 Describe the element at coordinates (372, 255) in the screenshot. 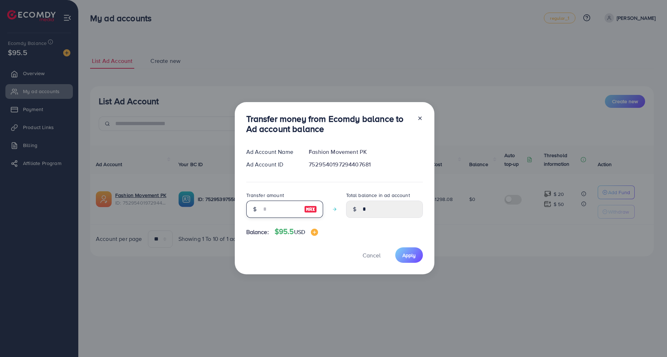

I see `span: Cancel` at that location.